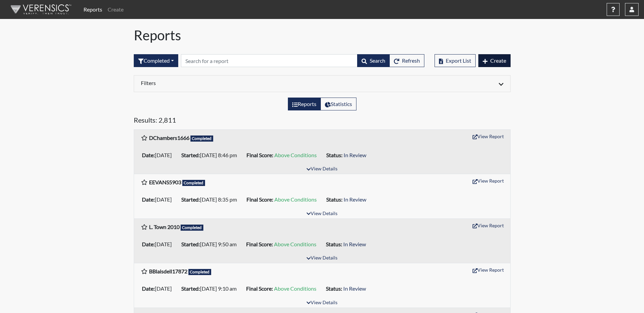  Describe the element at coordinates (458, 60) in the screenshot. I see `span: Export List` at that location.